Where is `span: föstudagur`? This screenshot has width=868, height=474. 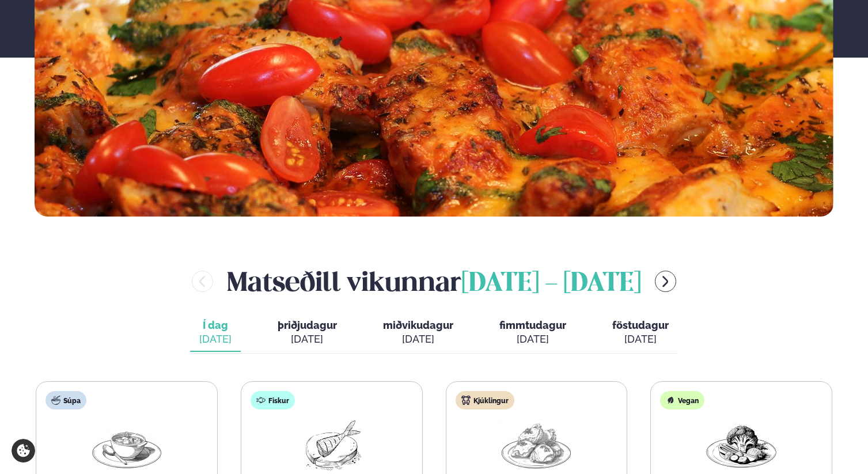 span: föstudagur is located at coordinates (641, 325).